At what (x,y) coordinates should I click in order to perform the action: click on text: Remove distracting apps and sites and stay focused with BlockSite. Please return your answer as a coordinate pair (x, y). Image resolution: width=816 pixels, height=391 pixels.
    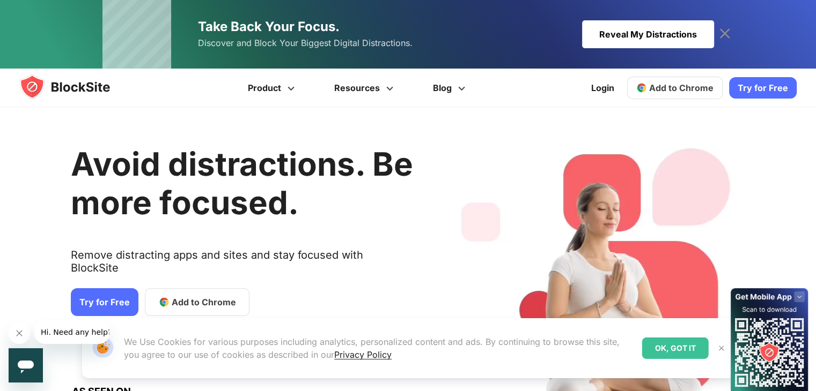
    Looking at the image, I should click on (242, 266).